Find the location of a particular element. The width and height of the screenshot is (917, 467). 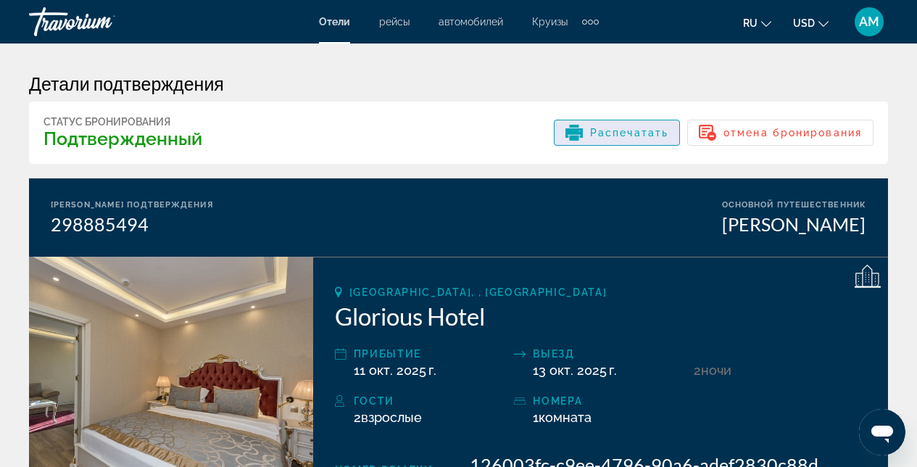

div: номера is located at coordinates (610, 401).